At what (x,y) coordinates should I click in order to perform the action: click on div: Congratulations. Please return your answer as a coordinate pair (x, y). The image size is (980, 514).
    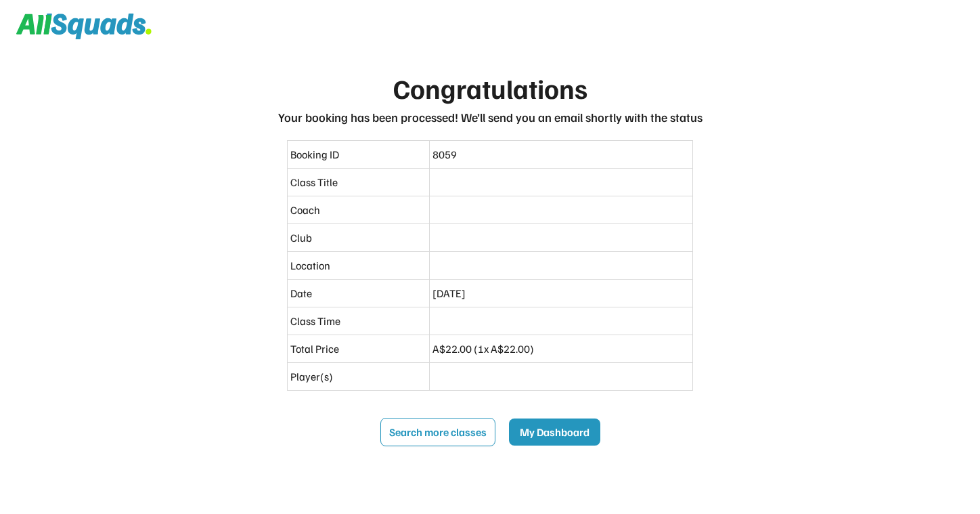
    Looking at the image, I should click on (490, 88).